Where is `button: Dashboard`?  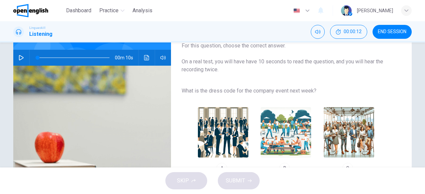
button: Dashboard is located at coordinates (79, 11).